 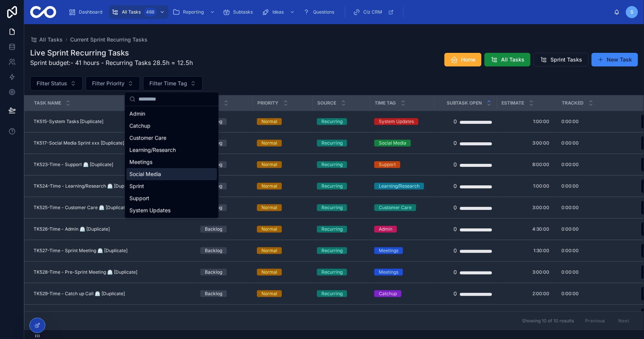 What do you see at coordinates (112, 208) in the screenshot?
I see `a: TK525-Time - Customer Care ⏲️ [Duplicate]` at bounding box center [112, 208].